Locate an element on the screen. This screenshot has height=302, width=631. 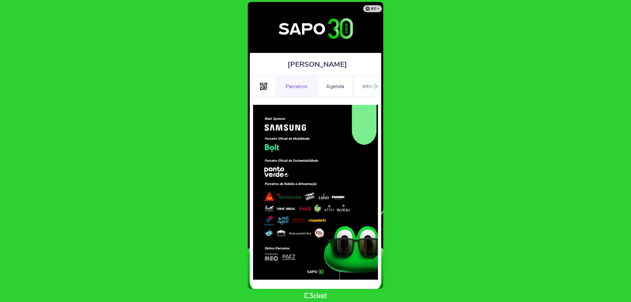
img: 30º Aniversário SAPO is located at coordinates (316, 29).